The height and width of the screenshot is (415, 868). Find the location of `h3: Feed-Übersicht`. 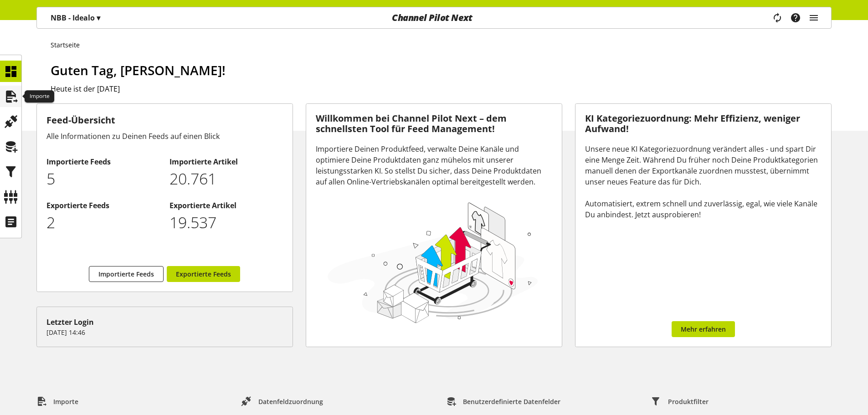

h3: Feed-Übersicht is located at coordinates (165, 121).